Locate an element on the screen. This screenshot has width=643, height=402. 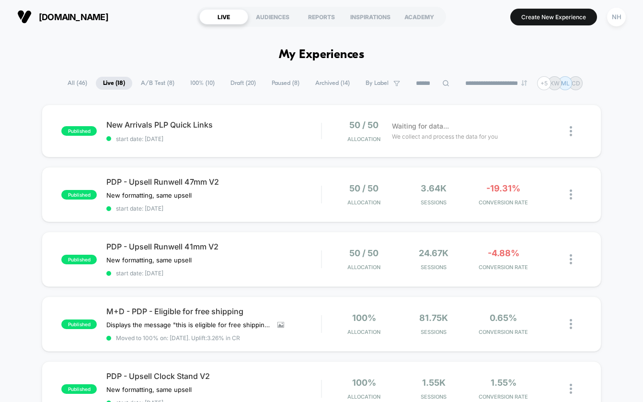
span: PDP - Upsell Clock Stand V2 is located at coordinates (214, 376).